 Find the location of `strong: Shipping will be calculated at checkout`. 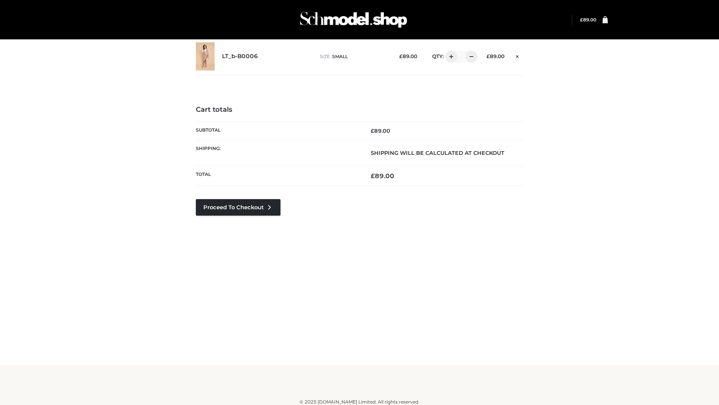

strong: Shipping will be calculated at checkout is located at coordinates (438, 153).